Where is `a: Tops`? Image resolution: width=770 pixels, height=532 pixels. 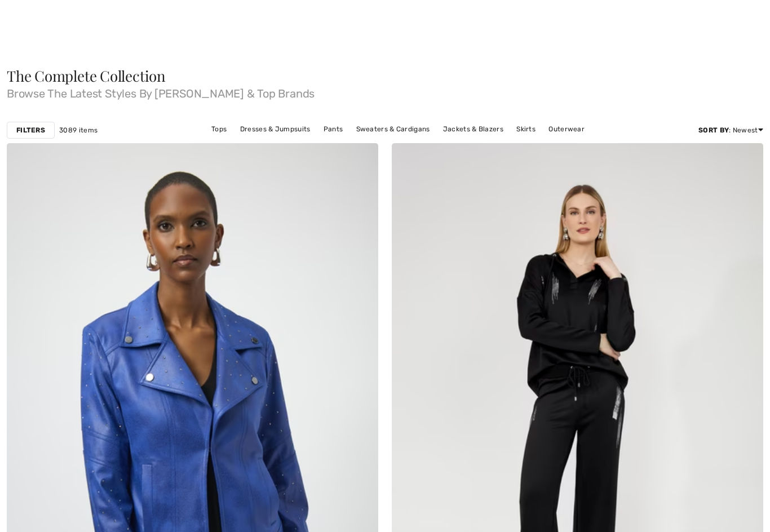
a: Tops is located at coordinates (218, 129).